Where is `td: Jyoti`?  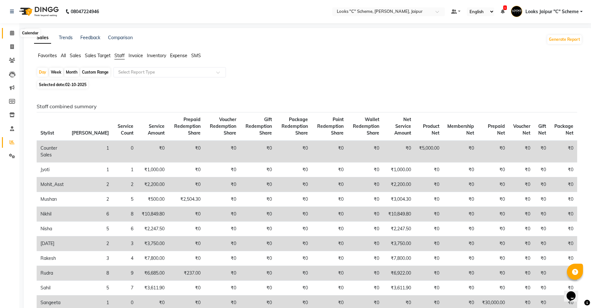 td: Jyoti is located at coordinates (52, 170).